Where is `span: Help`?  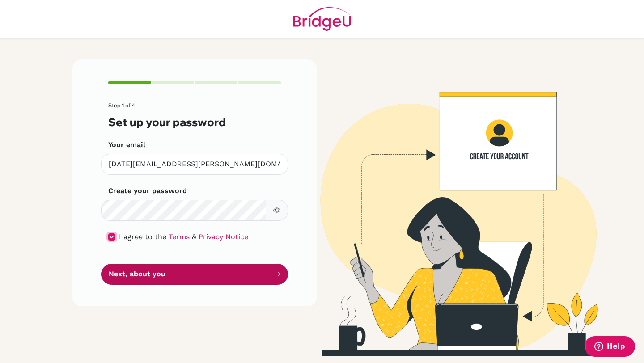
span: Help is located at coordinates (29, 10).